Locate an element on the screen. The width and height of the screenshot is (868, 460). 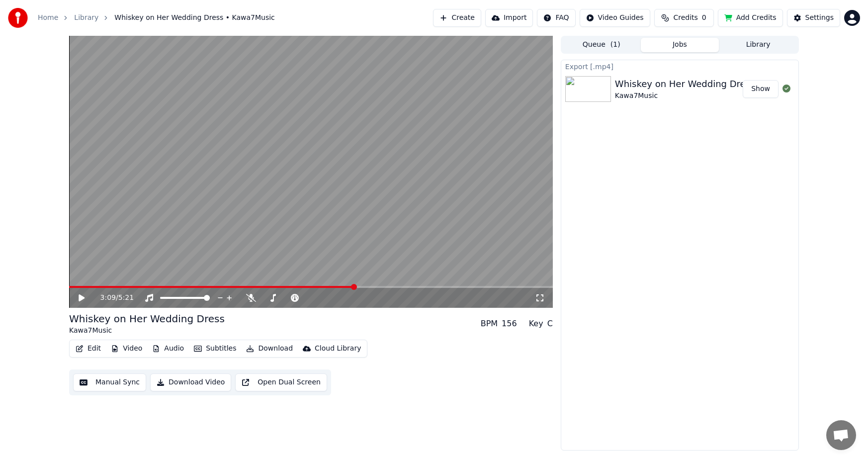
button: Library is located at coordinates (758, 45).